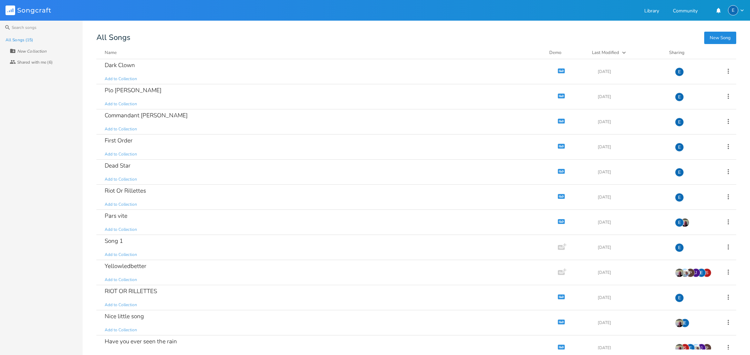 This screenshot has width=750, height=355. Describe the element at coordinates (116, 216) in the screenshot. I see `div: Pars vite` at that location.